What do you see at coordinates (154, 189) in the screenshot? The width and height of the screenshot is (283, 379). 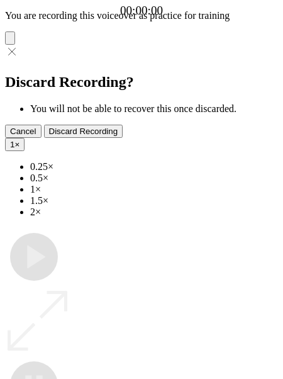 I see `li: 1×` at bounding box center [154, 189].